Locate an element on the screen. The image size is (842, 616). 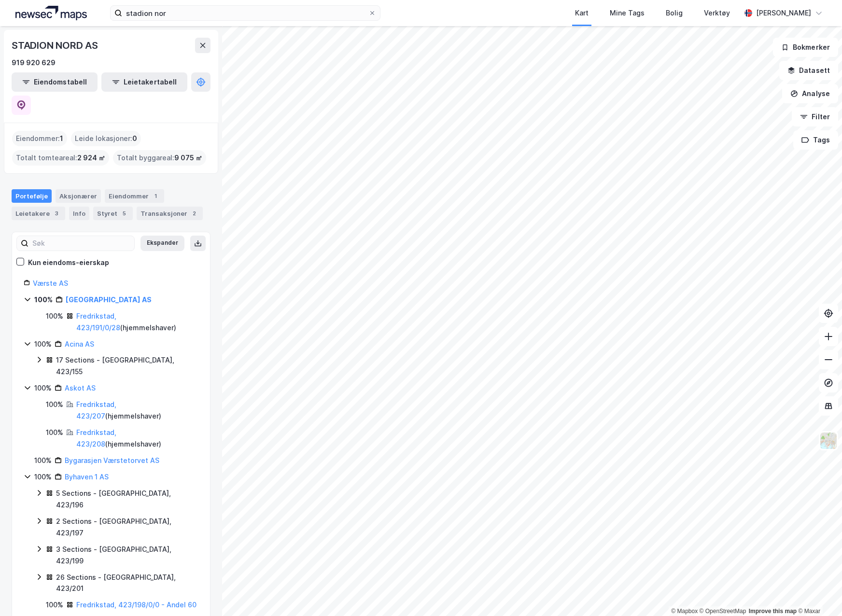
a: Improve this map is located at coordinates (773, 611).